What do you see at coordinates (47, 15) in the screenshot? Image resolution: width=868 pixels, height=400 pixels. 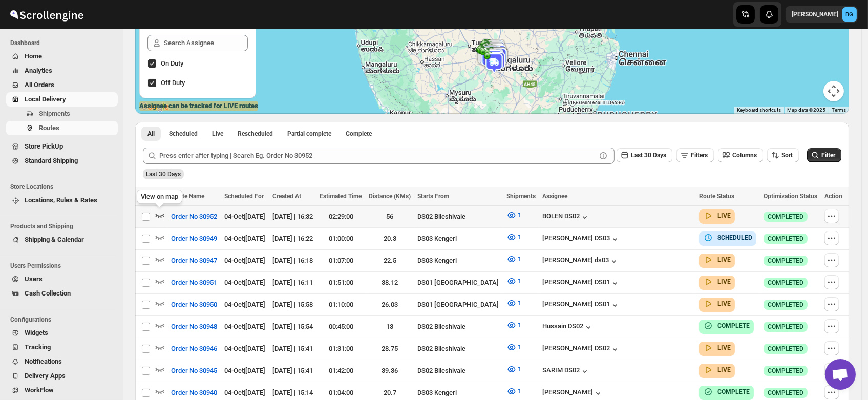 I see `img: ScrollEngine` at bounding box center [47, 15].